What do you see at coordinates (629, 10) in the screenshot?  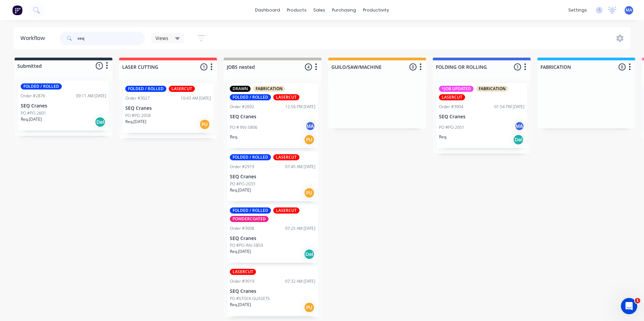 I see `span: MA` at bounding box center [629, 10].